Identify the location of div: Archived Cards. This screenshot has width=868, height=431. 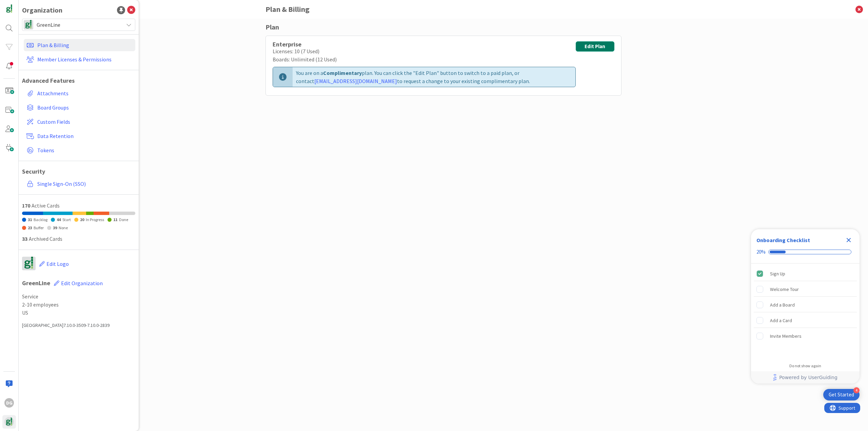
(79, 239).